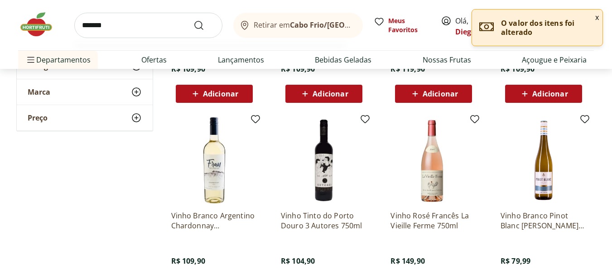  What do you see at coordinates (407, 261) in the screenshot?
I see `span: R$ 149,90` at bounding box center [407, 261].